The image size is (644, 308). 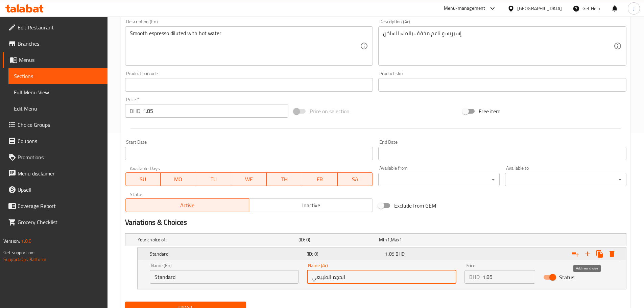 What do you see at coordinates (187, 205) in the screenshot?
I see `button: Active` at bounding box center [187, 205].